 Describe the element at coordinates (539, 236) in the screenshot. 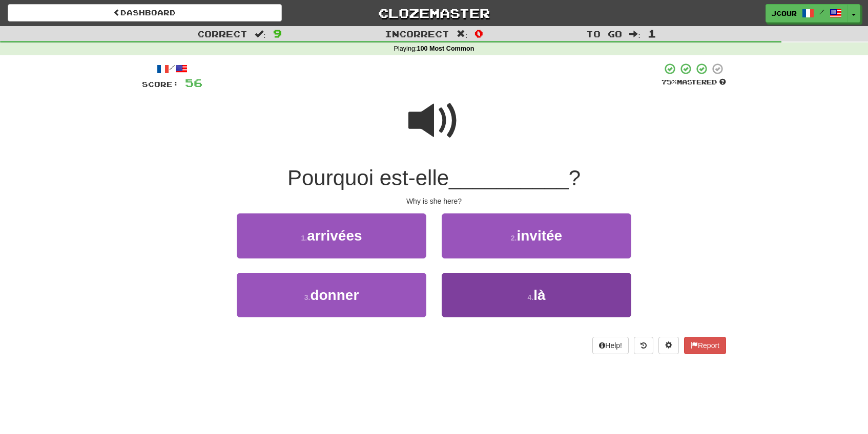

I see `span: invitée` at that location.